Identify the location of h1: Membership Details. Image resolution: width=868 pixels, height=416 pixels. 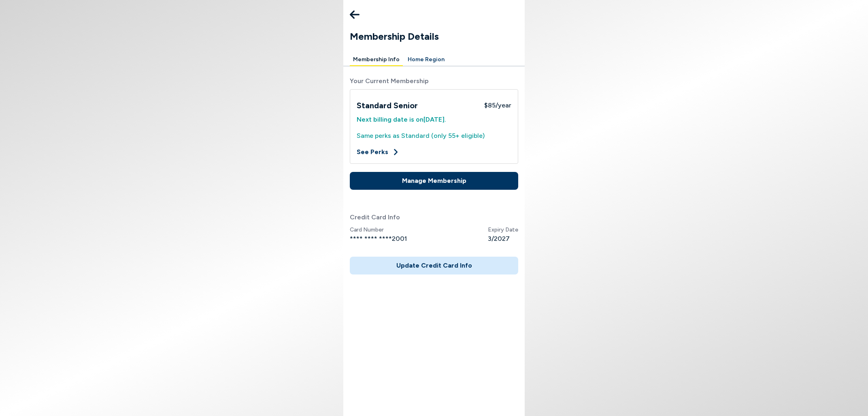
(437, 36).